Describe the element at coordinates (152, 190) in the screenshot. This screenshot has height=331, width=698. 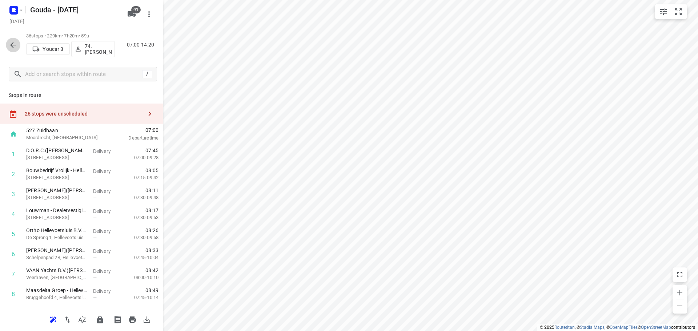
I see `span: 08:11` at that location.